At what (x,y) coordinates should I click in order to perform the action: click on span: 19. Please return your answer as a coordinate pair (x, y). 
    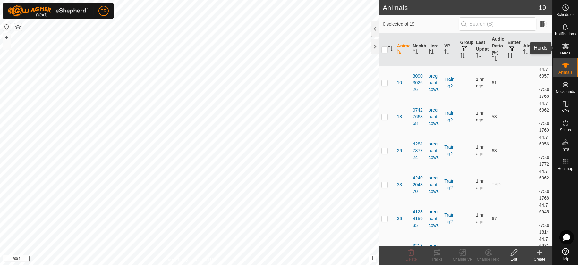
    Looking at the image, I should click on (542, 8).